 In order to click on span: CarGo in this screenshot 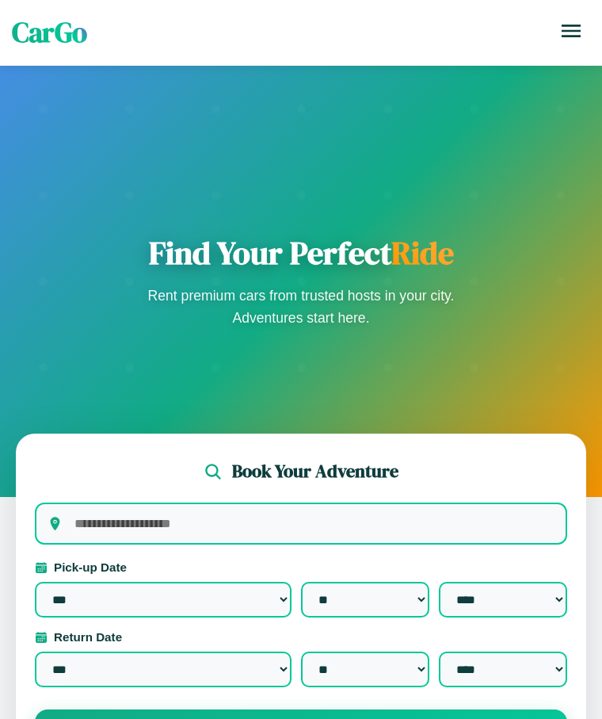, I will do `click(49, 32)`.